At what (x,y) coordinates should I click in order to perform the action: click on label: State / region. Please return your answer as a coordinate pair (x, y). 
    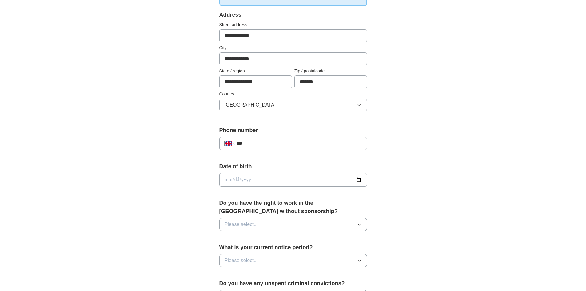
    Looking at the image, I should click on (256, 71).